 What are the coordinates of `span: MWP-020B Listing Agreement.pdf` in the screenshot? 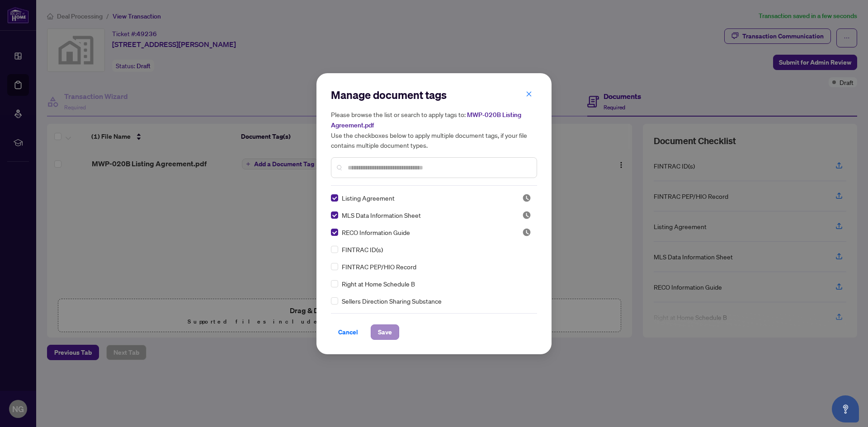 It's located at (426, 120).